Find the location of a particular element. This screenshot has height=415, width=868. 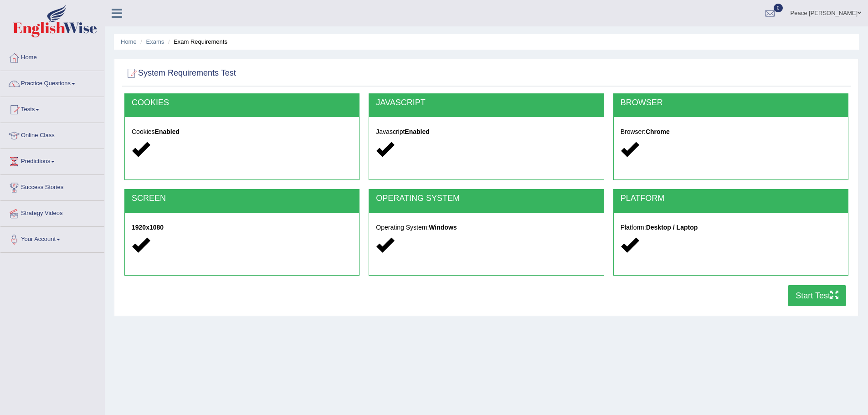

a: Success Stories is located at coordinates (52, 186).